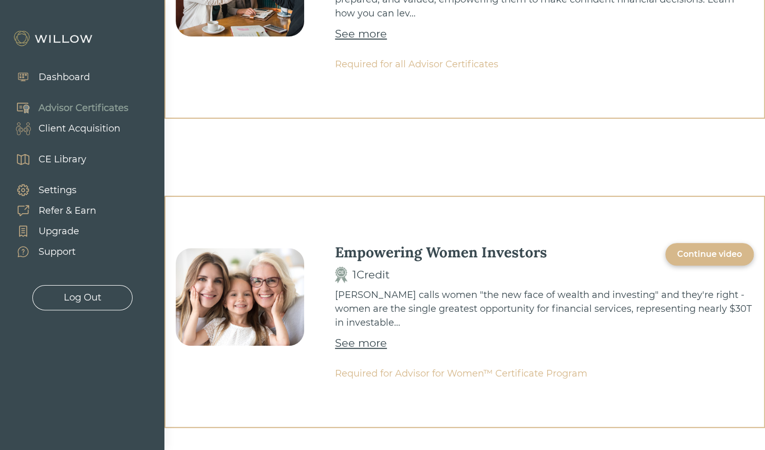 This screenshot has height=450, width=765. I want to click on a: Upgrade, so click(50, 231).